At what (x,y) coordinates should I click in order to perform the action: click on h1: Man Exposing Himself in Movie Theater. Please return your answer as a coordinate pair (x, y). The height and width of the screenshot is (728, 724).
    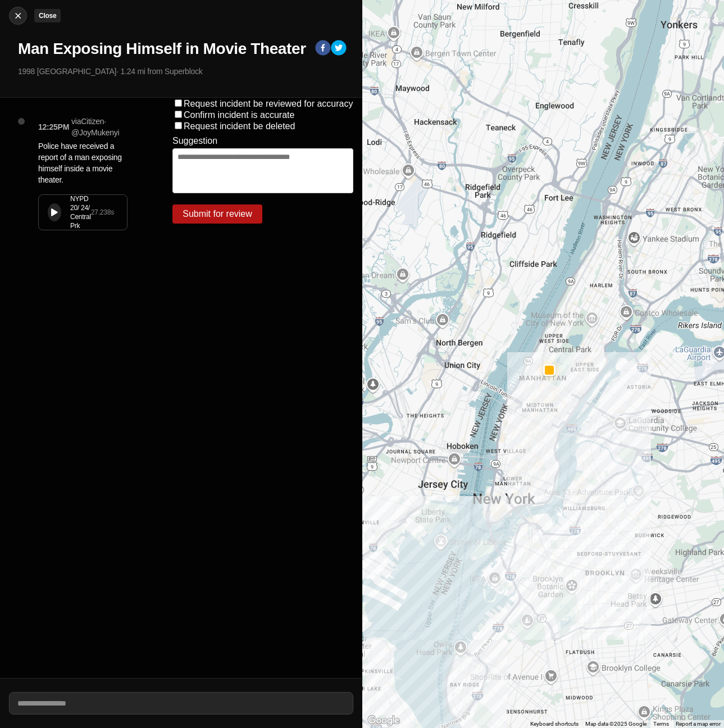
    Looking at the image, I should click on (162, 49).